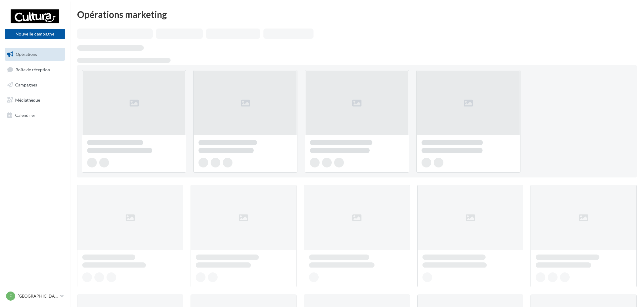  What do you see at coordinates (26, 54) in the screenshot?
I see `span: Opérations` at bounding box center [26, 54].